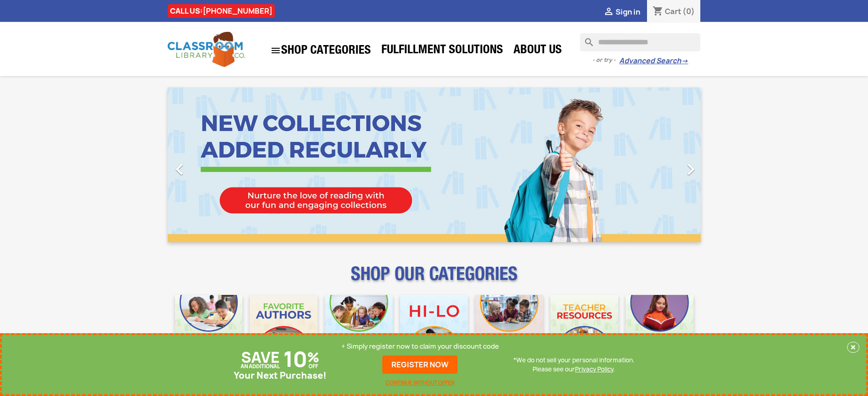 This screenshot has height=396, width=868. What do you see at coordinates (688, 11) in the screenshot?
I see `span: (0)` at bounding box center [688, 11].